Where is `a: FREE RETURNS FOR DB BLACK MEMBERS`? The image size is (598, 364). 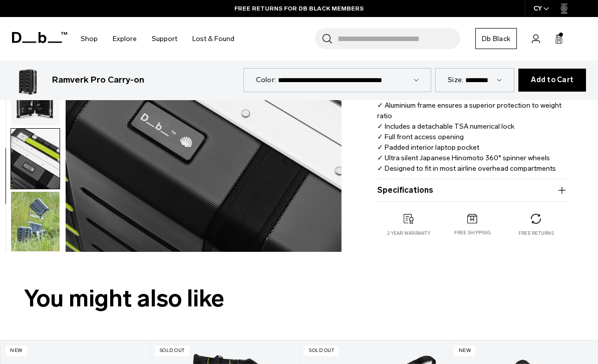
a: FREE RETURNS FOR DB BLACK MEMBERS is located at coordinates (299, 8).